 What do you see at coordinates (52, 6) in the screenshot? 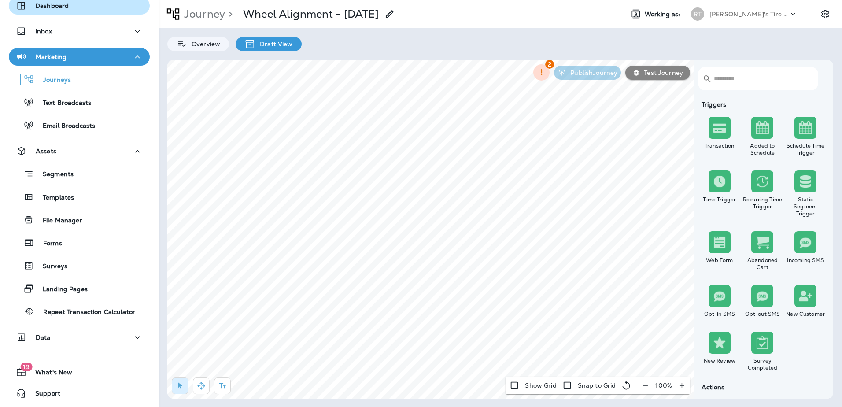
I see `p: Dashboard` at bounding box center [52, 6].